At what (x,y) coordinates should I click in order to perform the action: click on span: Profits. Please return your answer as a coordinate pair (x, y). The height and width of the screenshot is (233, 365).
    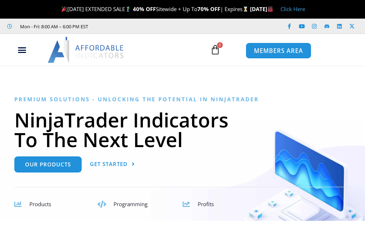
    Looking at the image, I should click on (206, 204).